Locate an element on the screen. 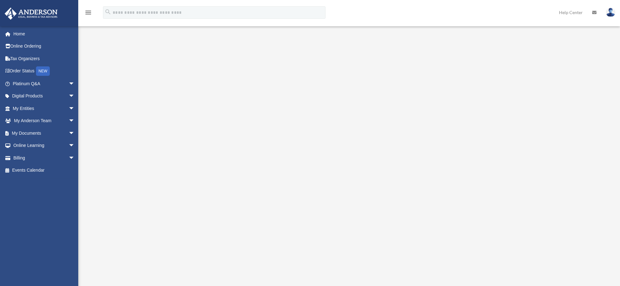  a: Events Calendar is located at coordinates (44, 170).